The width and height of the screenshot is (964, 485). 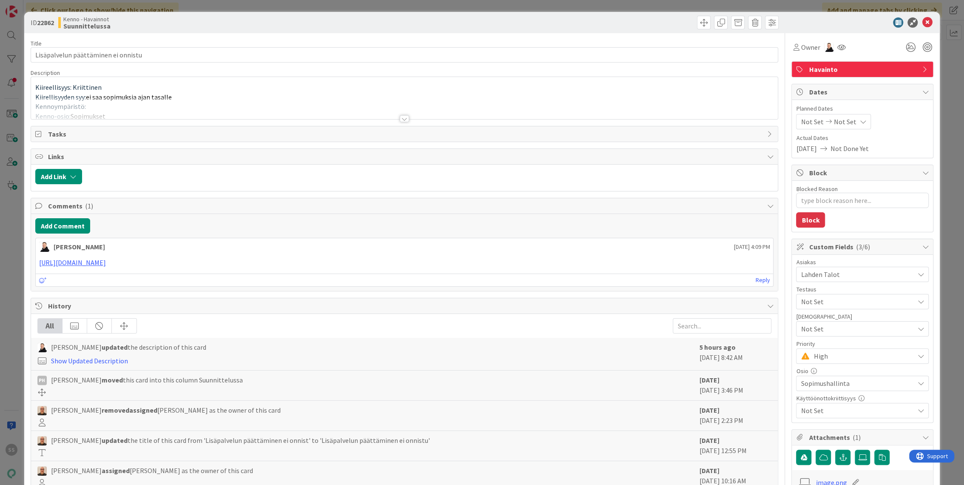 I want to click on label: Title, so click(x=36, y=43).